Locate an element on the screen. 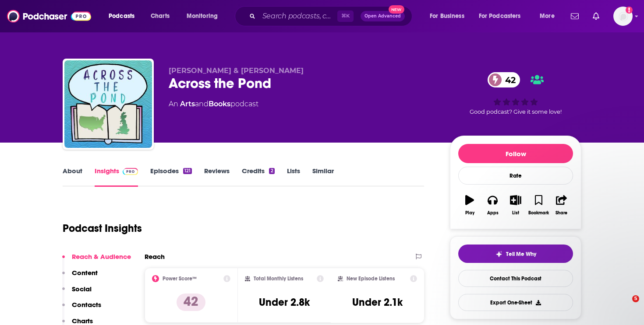 The image size is (644, 325). img: Across the Pond is located at coordinates (108, 105).